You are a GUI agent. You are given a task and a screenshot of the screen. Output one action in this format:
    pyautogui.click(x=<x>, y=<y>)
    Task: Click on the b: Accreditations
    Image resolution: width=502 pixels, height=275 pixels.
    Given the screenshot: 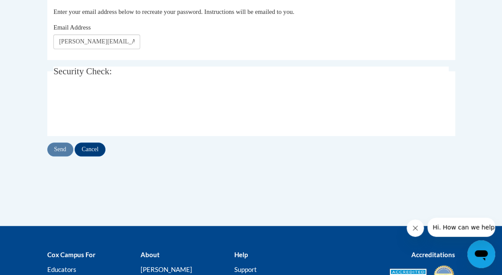 What is the action you would take?
    pyautogui.click(x=433, y=254)
    